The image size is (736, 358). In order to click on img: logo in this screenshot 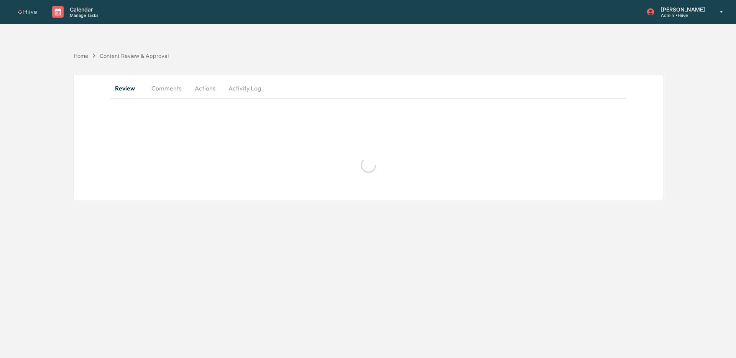, I will do `click(28, 12)`.